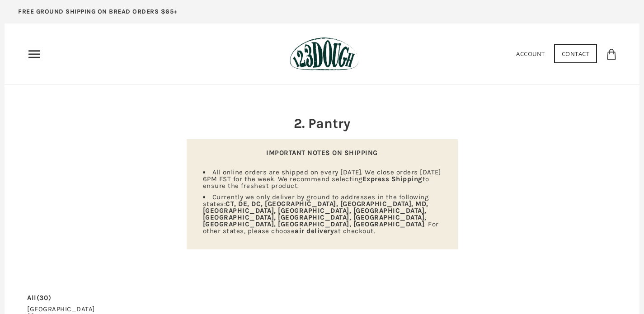 The image size is (644, 314). What do you see at coordinates (531, 54) in the screenshot?
I see `a: Account` at bounding box center [531, 54].